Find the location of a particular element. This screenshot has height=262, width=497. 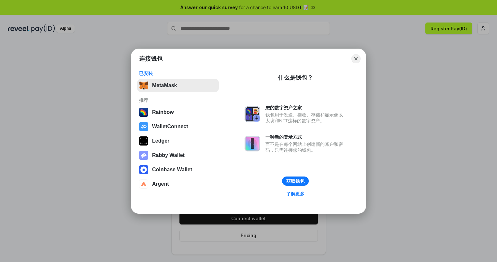

div: 已安装 is located at coordinates (178, 73).